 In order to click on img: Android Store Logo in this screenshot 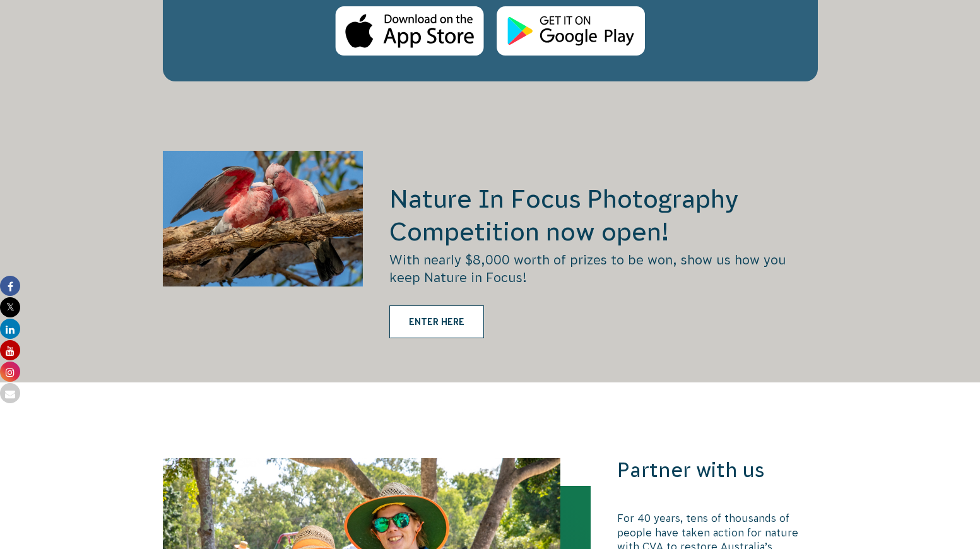, I will do `click(570, 31)`.